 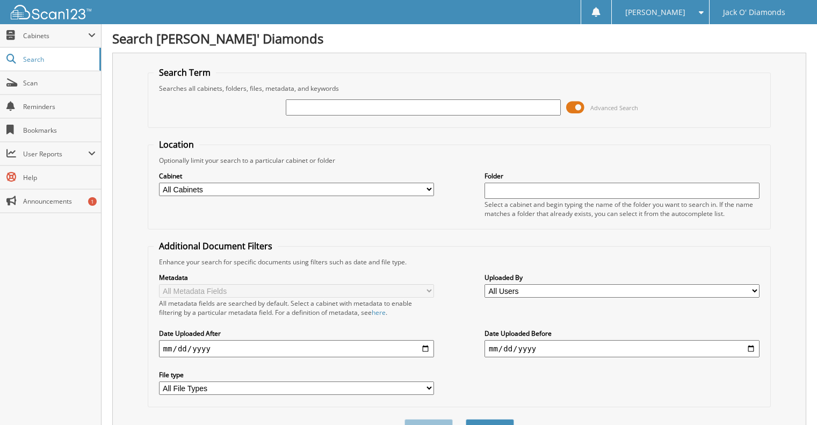 What do you see at coordinates (378, 312) in the screenshot?
I see `a: here` at bounding box center [378, 312].